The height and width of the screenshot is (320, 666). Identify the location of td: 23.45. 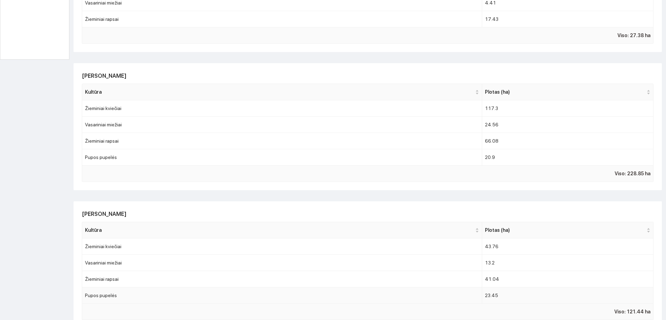
(567, 295).